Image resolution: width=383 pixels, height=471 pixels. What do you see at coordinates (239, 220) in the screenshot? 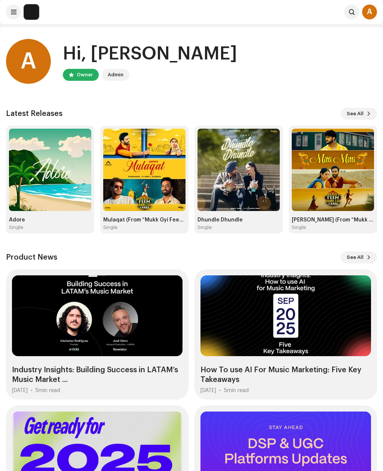
I see `div: Dhundle Dhundle` at bounding box center [239, 220].